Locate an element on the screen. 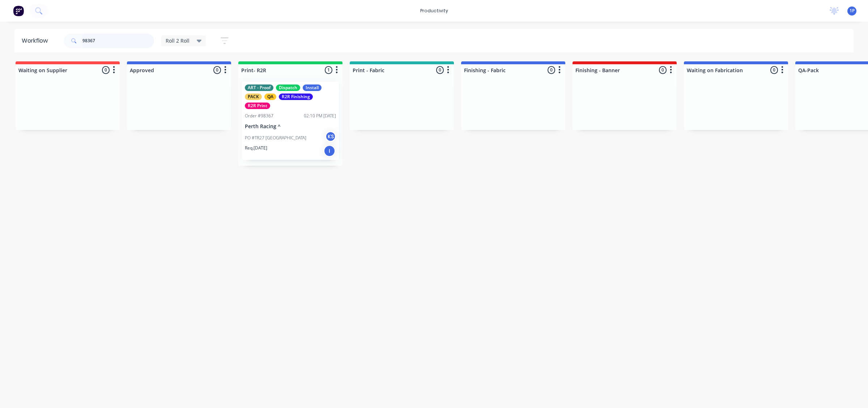 The image size is (868, 408). p: Perth Racing ^ is located at coordinates (291, 126).